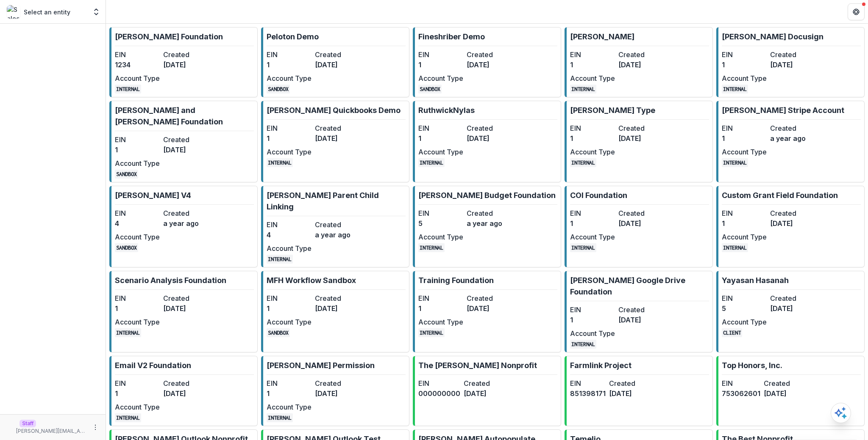  Describe the element at coordinates (841, 414) in the screenshot. I see `button: Open AI Assistant` at that location.